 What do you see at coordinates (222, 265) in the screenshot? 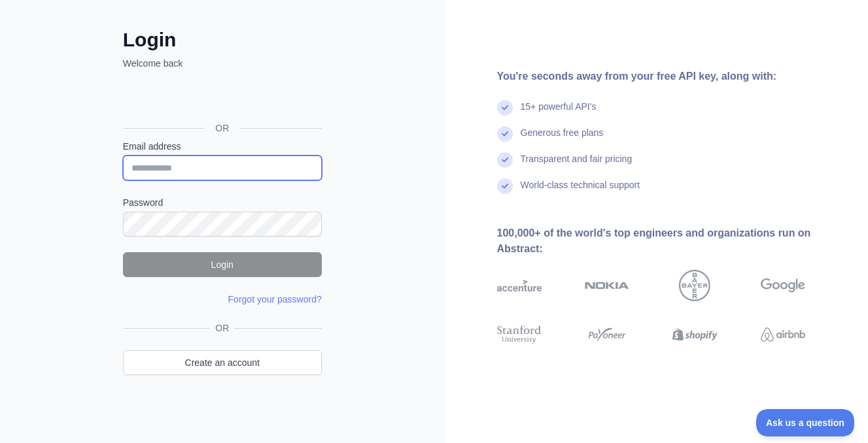
I see `button: Login` at bounding box center [222, 265].